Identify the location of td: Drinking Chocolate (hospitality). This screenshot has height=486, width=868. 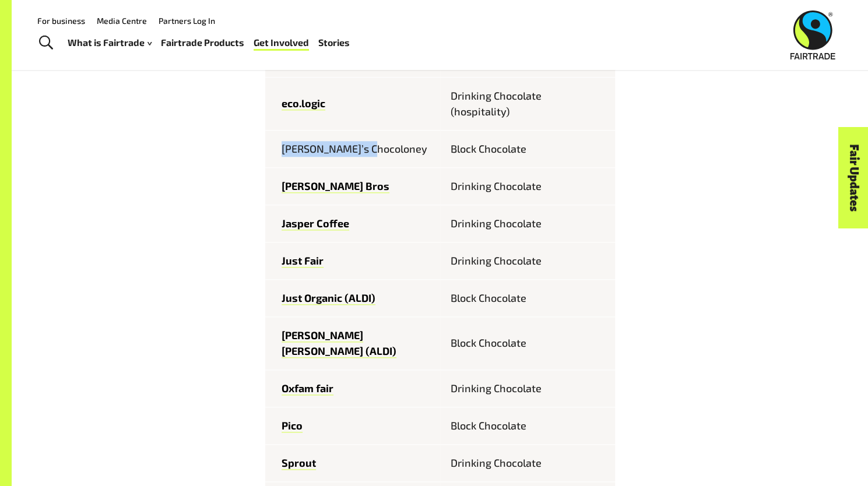
(528, 103).